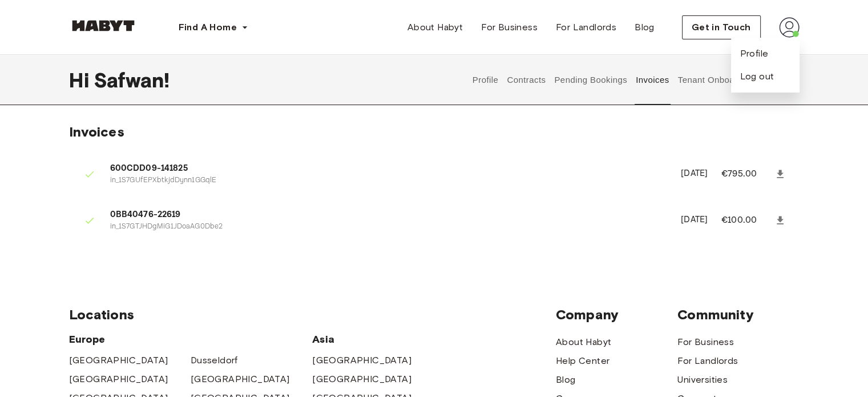  What do you see at coordinates (526, 80) in the screenshot?
I see `button: Contracts` at bounding box center [526, 80].